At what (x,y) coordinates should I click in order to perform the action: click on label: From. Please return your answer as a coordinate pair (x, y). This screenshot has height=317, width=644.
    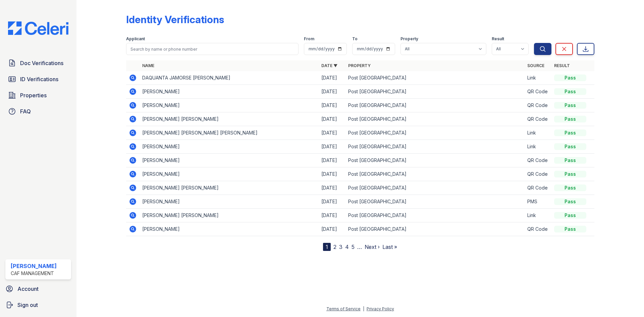
    Looking at the image, I should click on (309, 39).